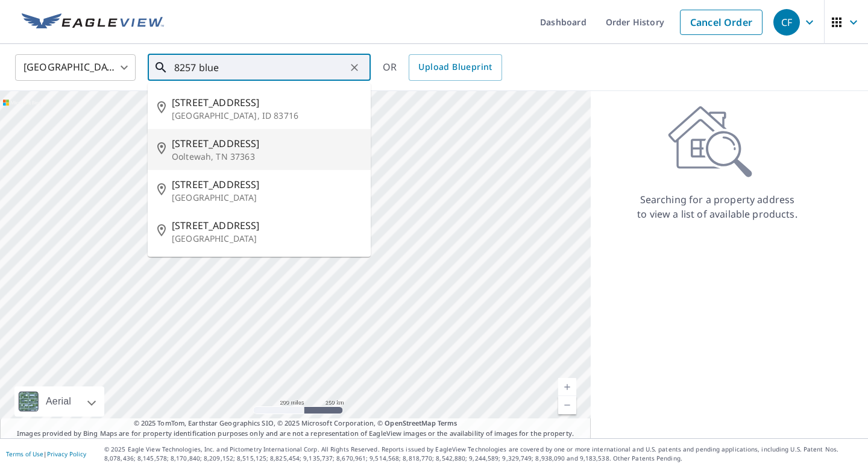 This screenshot has height=469, width=868. I want to click on a: Cancel Order, so click(721, 23).